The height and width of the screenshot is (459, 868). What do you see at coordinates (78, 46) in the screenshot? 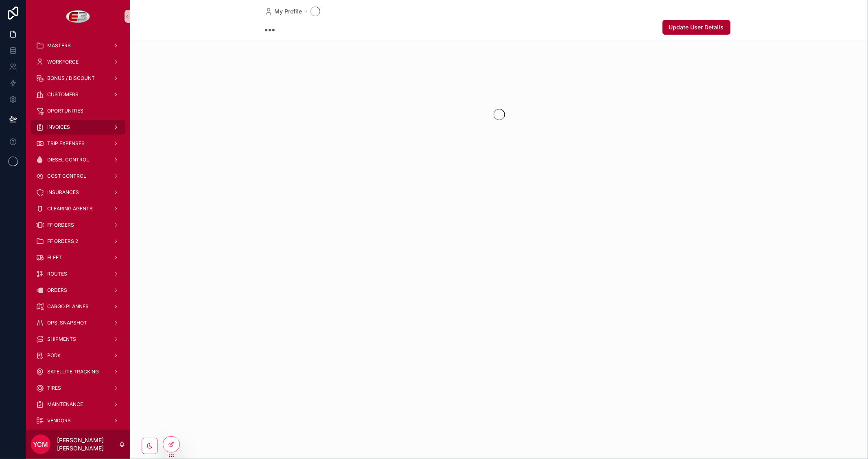
I see `a: MASTERS` at bounding box center [78, 46].